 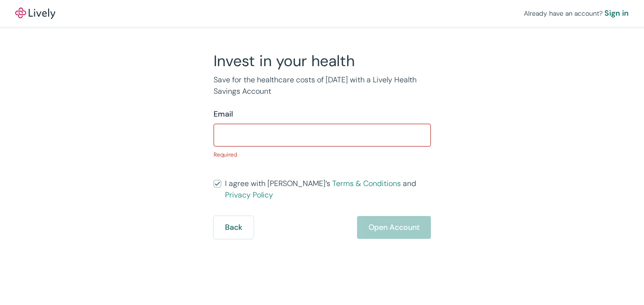 What do you see at coordinates (616, 13) in the screenshot?
I see `a: Sign in` at bounding box center [616, 13].